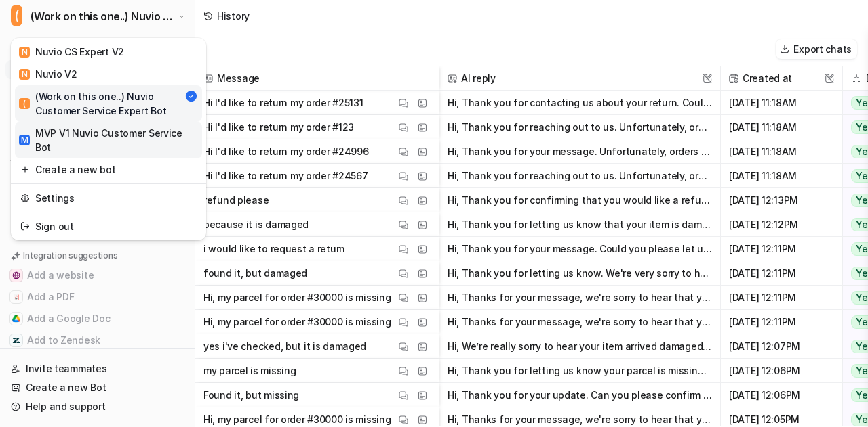 The height and width of the screenshot is (427, 868). Describe the element at coordinates (25, 141) in the screenshot. I see `span: M` at that location.